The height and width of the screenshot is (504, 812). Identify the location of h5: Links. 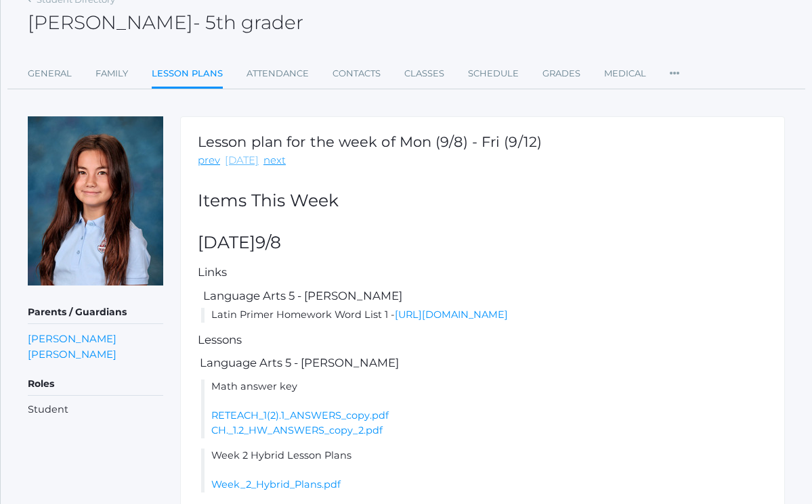
(482, 272).